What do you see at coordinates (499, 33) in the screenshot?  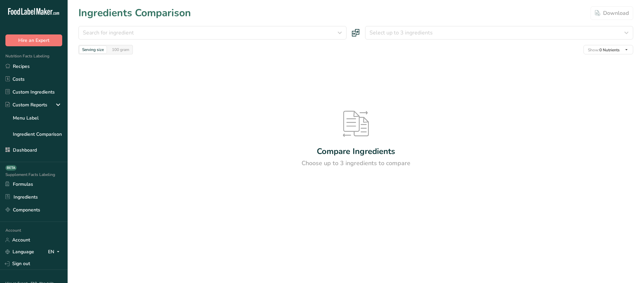 I see `button: Select up to 3 ingredients` at bounding box center [499, 33].